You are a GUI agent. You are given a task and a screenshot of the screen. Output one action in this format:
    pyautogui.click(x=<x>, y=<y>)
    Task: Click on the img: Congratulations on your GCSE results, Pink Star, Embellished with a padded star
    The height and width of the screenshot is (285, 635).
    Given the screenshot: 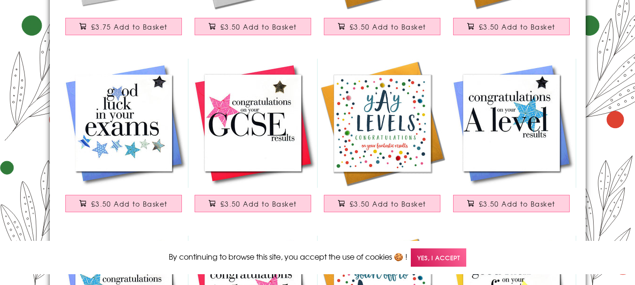 What is the action you would take?
    pyautogui.click(x=253, y=123)
    